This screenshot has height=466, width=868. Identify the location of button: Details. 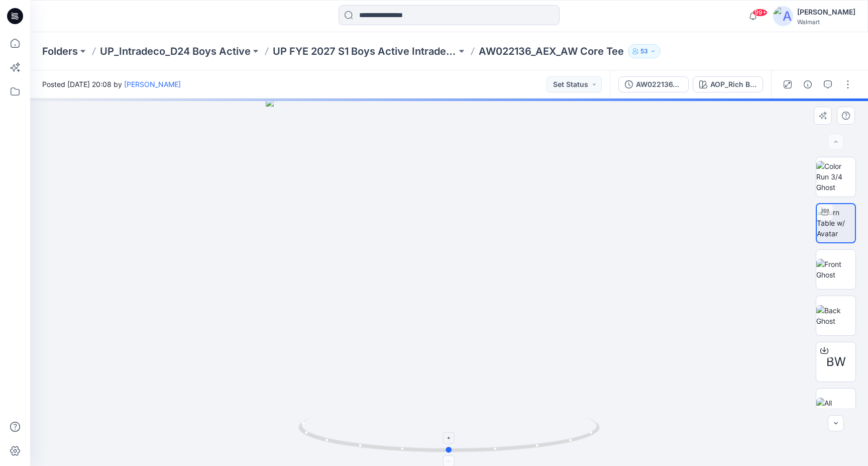
(808, 85).